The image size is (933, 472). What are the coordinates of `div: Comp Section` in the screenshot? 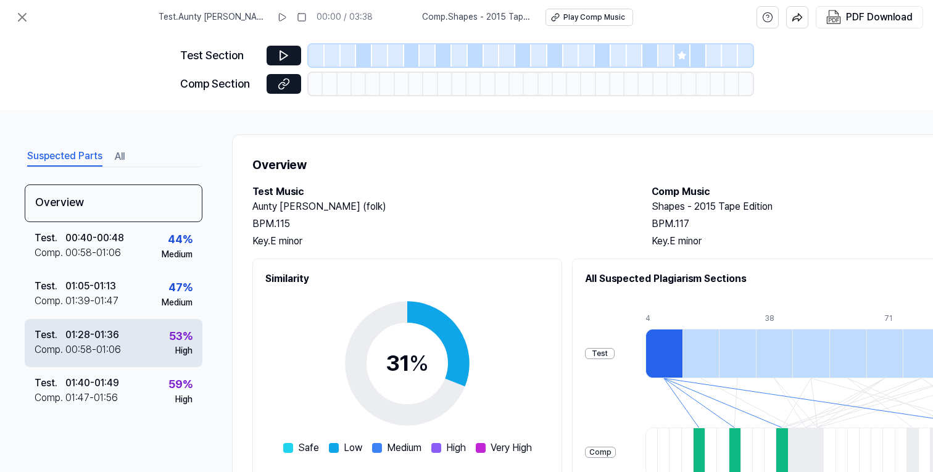 It's located at (220, 84).